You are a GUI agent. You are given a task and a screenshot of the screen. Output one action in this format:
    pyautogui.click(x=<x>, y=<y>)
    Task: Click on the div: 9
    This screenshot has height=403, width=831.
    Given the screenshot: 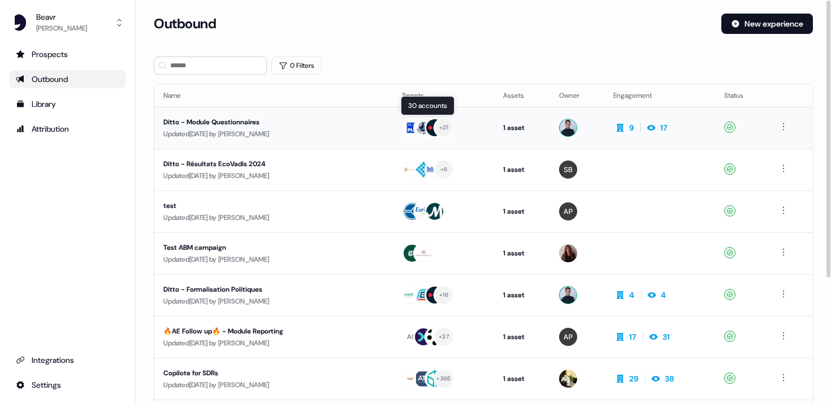 What is the action you would take?
    pyautogui.click(x=632, y=128)
    